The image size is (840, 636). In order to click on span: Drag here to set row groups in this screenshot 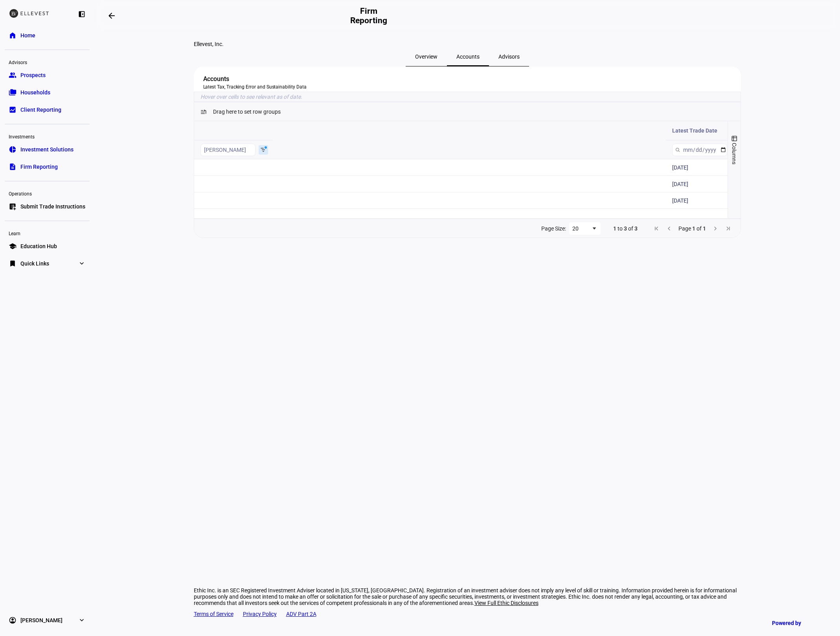, I will do `click(247, 111)`.